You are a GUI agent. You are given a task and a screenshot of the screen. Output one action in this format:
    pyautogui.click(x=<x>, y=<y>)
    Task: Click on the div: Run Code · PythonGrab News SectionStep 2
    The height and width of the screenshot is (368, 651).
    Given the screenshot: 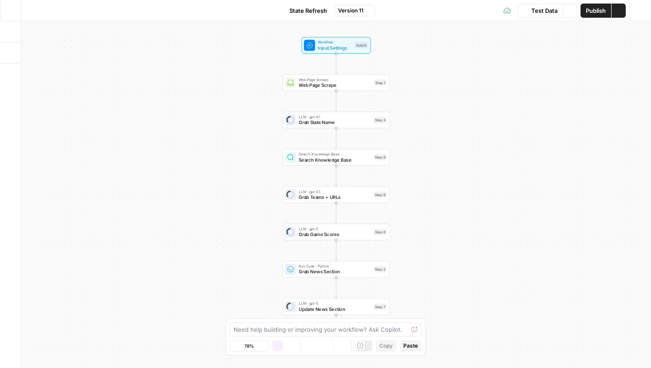 What is the action you would take?
    pyautogui.click(x=336, y=269)
    